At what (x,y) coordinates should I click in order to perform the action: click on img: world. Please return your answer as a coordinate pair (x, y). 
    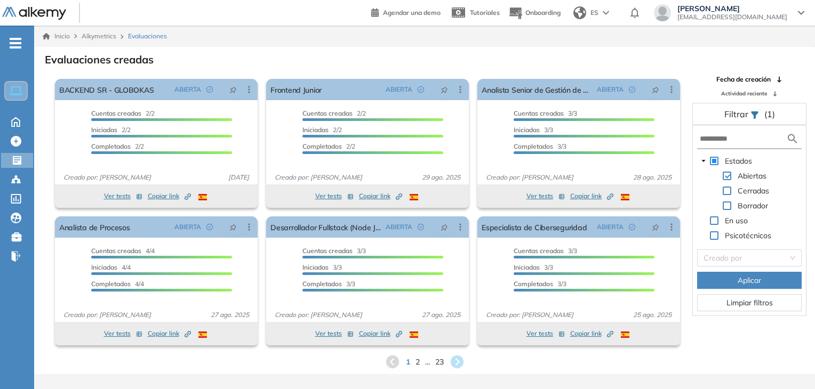
    Looking at the image, I should click on (579, 13).